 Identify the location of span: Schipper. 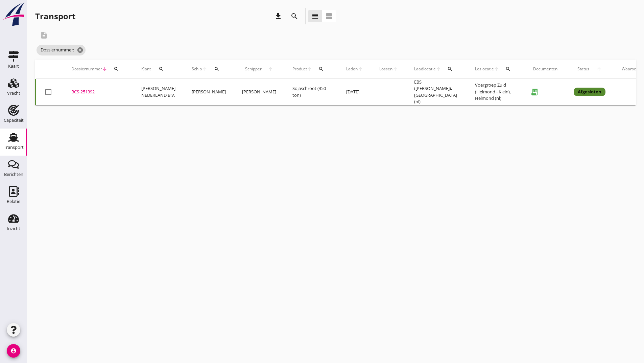
(253, 69).